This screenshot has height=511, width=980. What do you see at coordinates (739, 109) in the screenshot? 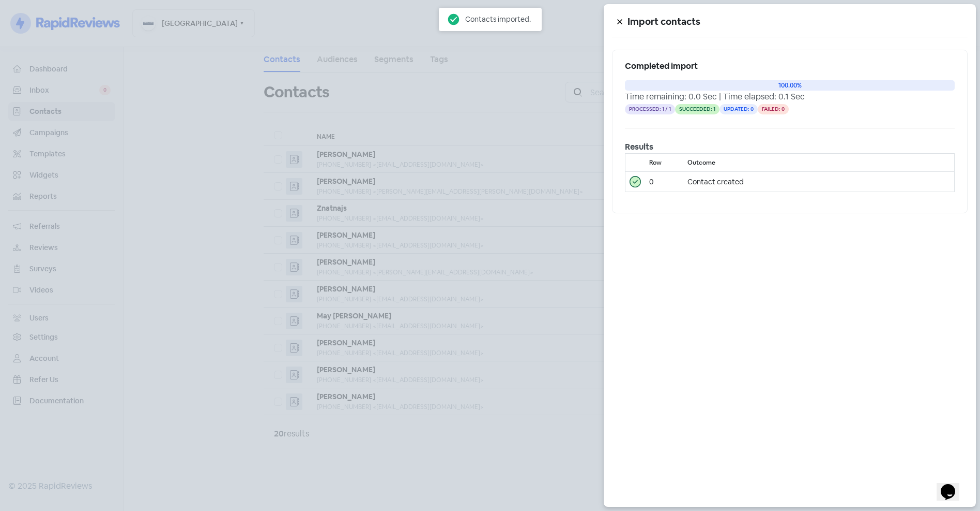
I see `span: Updated: 0` at bounding box center [739, 109].